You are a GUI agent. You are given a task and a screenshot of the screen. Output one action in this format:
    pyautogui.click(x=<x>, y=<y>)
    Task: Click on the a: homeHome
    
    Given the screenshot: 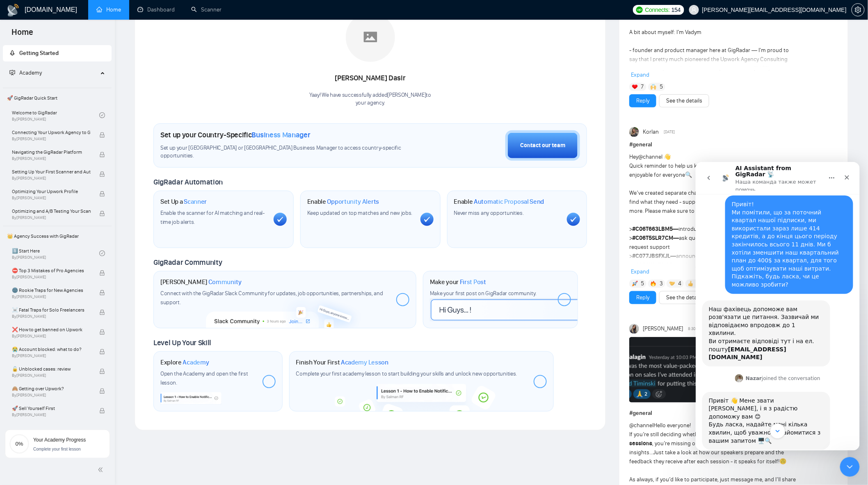 What is the action you would take?
    pyautogui.click(x=108, y=10)
    